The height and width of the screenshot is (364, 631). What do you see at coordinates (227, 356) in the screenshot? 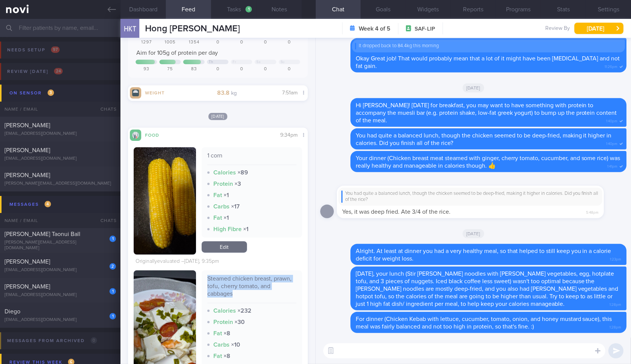
I see `strong: × 8` at bounding box center [227, 356].